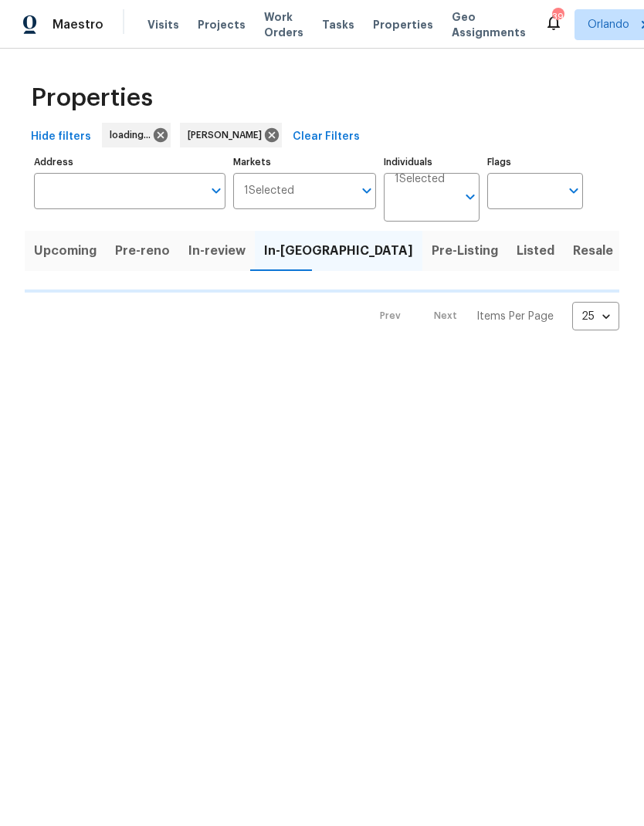  Describe the element at coordinates (465, 251) in the screenshot. I see `span: Pre-Listing` at that location.